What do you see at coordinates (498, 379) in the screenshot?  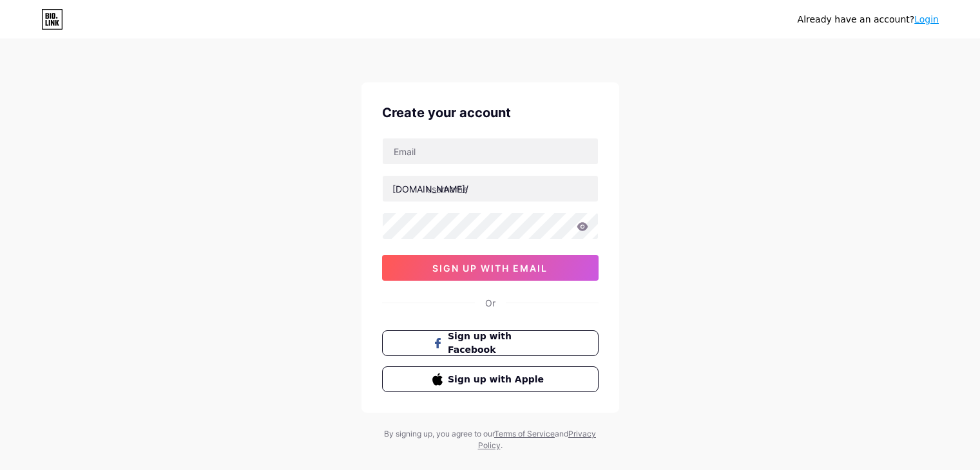 I see `span: Sign up with Apple` at bounding box center [498, 379].